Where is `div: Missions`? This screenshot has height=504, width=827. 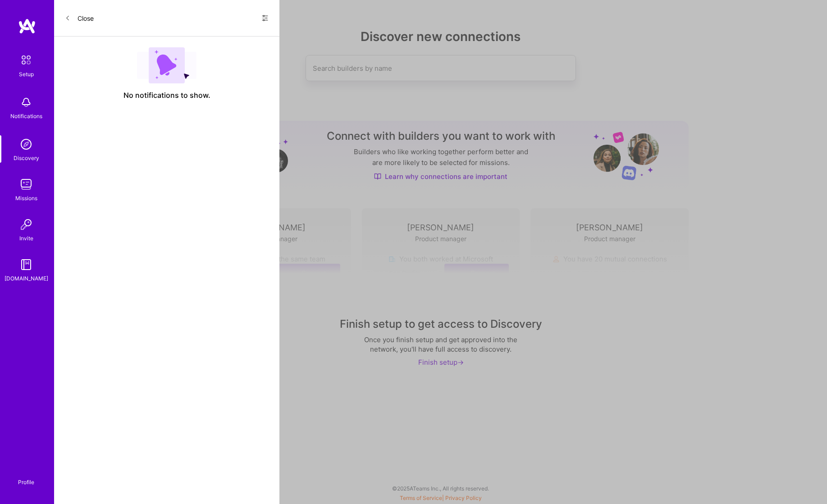
div: Missions is located at coordinates (26, 198).